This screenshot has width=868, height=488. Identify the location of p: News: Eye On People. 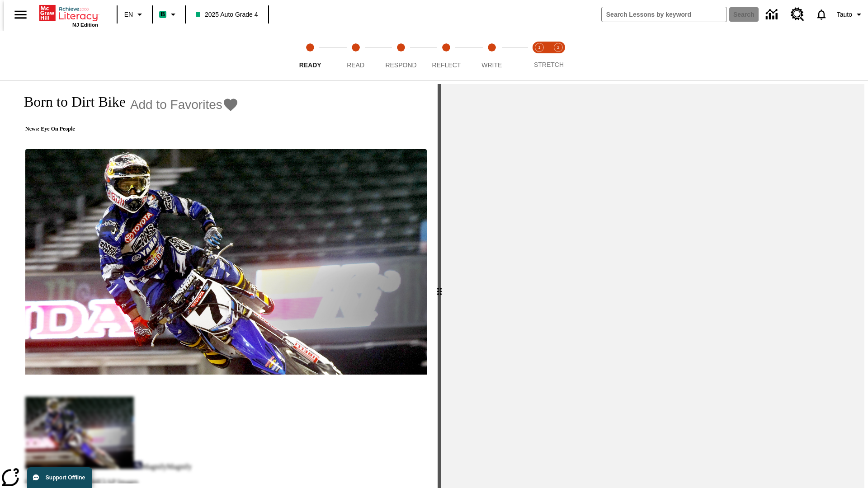
(127, 128).